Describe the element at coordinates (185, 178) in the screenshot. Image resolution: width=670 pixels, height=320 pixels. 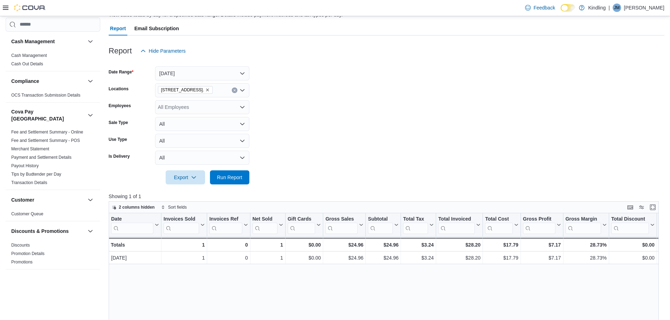
I see `button: Export` at that location.